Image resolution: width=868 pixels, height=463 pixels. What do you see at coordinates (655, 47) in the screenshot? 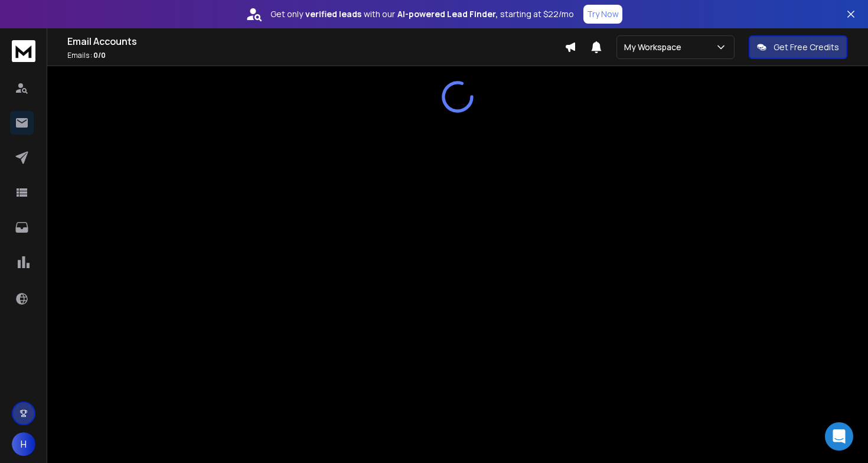
I see `p: My Workspace` at bounding box center [655, 47].